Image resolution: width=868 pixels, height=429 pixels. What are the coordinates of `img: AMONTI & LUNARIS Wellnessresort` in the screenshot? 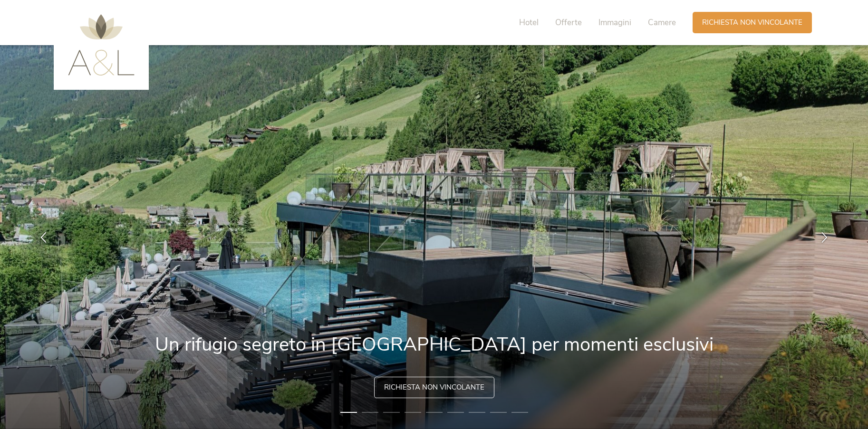 It's located at (101, 45).